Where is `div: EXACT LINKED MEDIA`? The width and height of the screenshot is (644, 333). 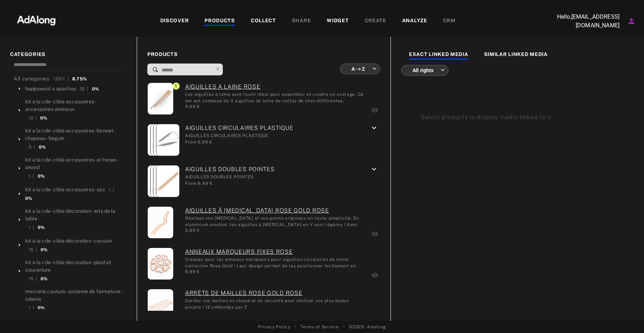
div: EXACT LINKED MEDIA is located at coordinates (438, 55).